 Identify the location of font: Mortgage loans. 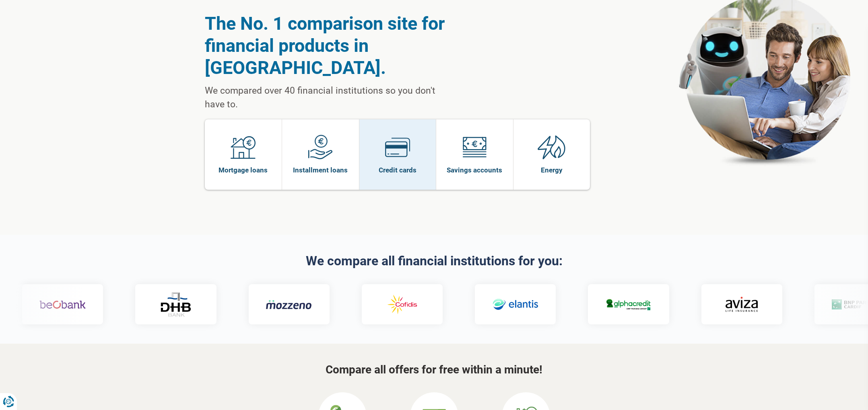
(243, 170).